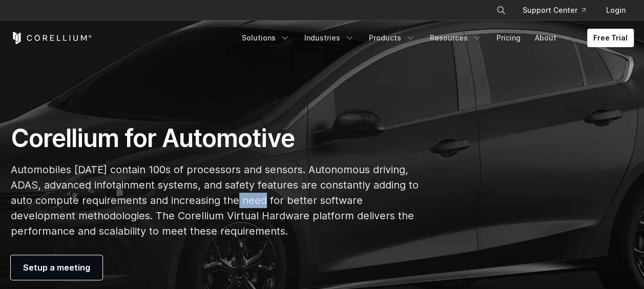 This screenshot has height=289, width=644. What do you see at coordinates (501, 10) in the screenshot?
I see `button: Search` at bounding box center [501, 10].